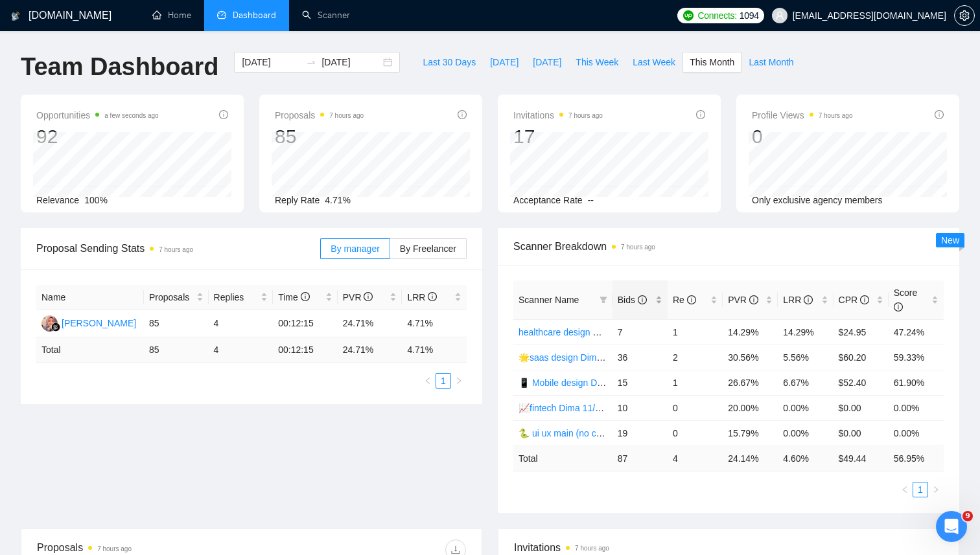  Describe the element at coordinates (916, 458) in the screenshot. I see `td: 56.95 %` at that location.